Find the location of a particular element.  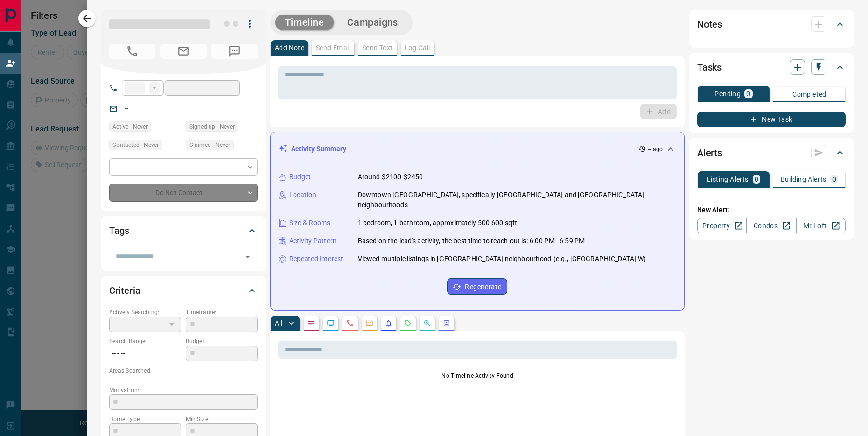

p: Listing Alerts is located at coordinates (728, 179).